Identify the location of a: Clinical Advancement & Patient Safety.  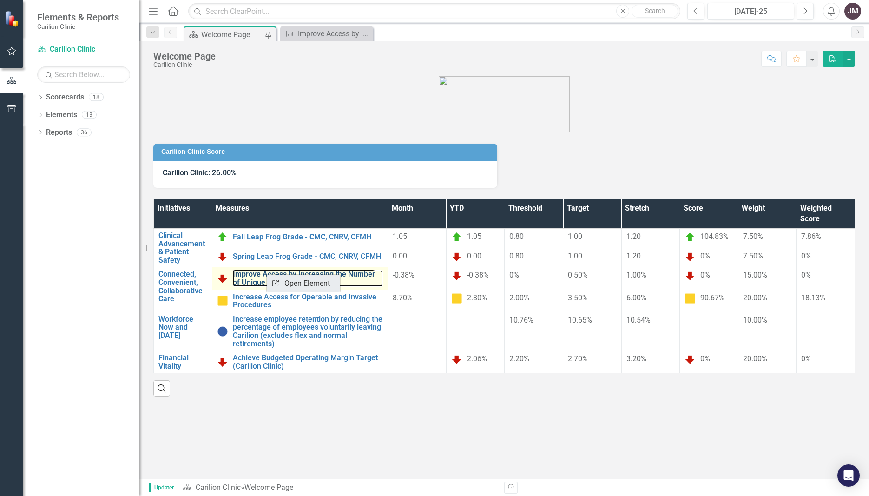
(183, 248).